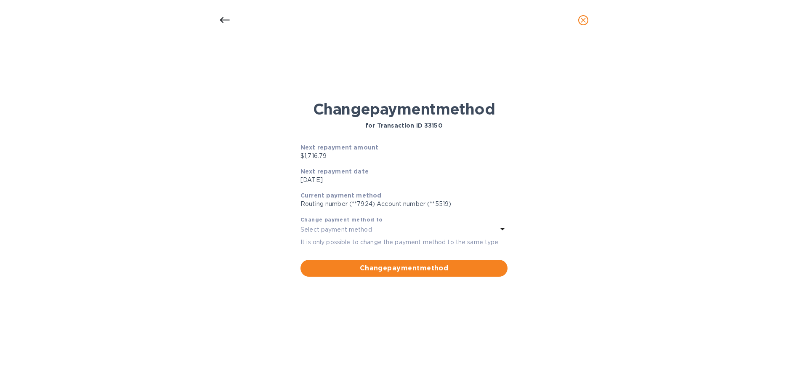 Image resolution: width=808 pixels, height=387 pixels. Describe the element at coordinates (404, 156) in the screenshot. I see `p: $1,716.79` at that location.